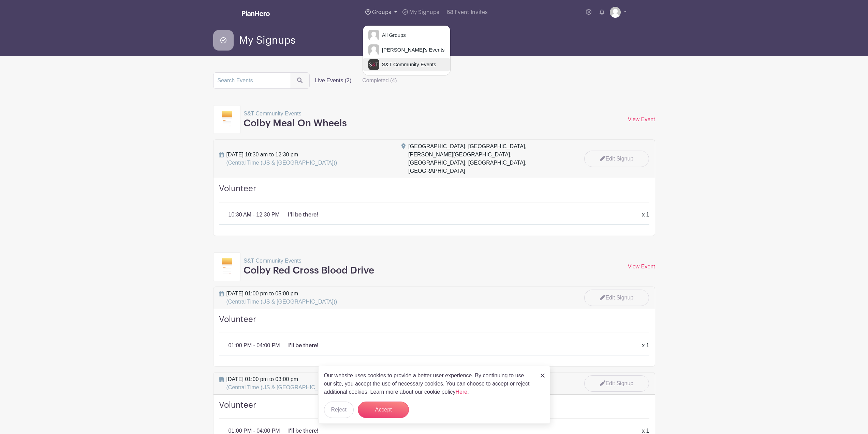 The height and width of the screenshot is (434, 868). I want to click on a: Here, so click(462, 391).